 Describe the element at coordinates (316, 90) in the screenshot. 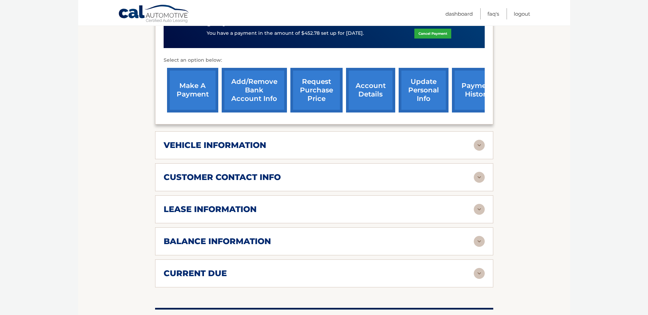

I see `a: request purchase price` at that location.